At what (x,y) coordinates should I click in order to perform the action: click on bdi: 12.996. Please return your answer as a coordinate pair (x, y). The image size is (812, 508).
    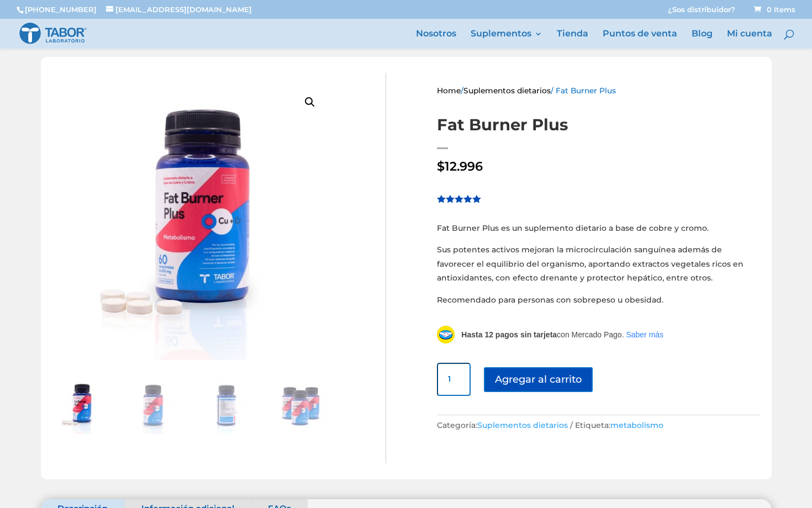
    Looking at the image, I should click on (459, 166).